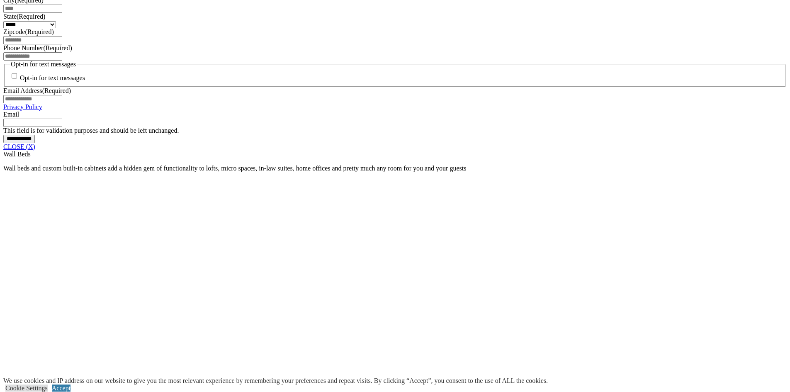 The width and height of the screenshot is (790, 392). I want to click on legend: Opt-in for text messages, so click(43, 64).